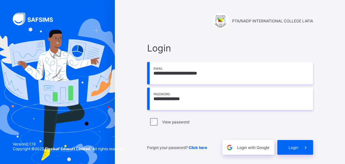 The image size is (345, 164). I want to click on span: Click here, so click(198, 147).